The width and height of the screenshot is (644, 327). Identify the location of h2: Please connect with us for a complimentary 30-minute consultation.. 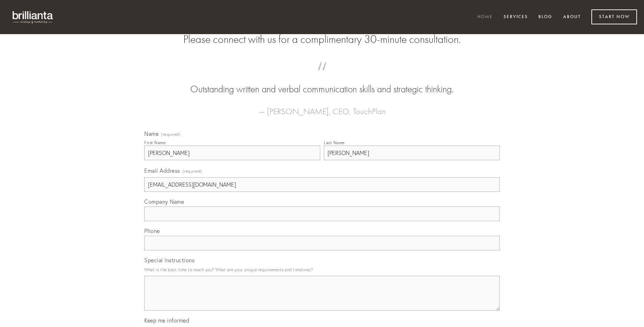
(322, 39).